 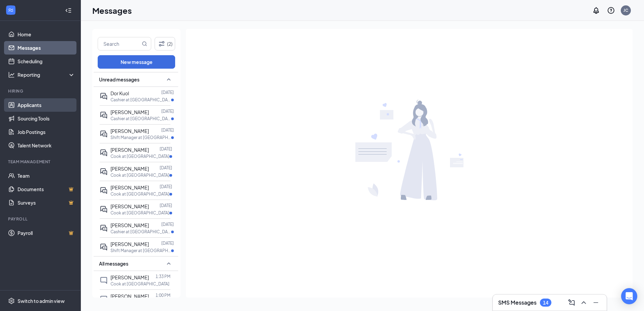 What do you see at coordinates (119, 93) in the screenshot?
I see `span: Dor Kuol` at bounding box center [119, 93].